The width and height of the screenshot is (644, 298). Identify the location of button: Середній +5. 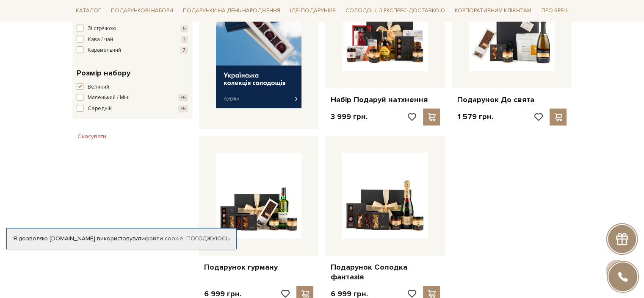
(132, 109).